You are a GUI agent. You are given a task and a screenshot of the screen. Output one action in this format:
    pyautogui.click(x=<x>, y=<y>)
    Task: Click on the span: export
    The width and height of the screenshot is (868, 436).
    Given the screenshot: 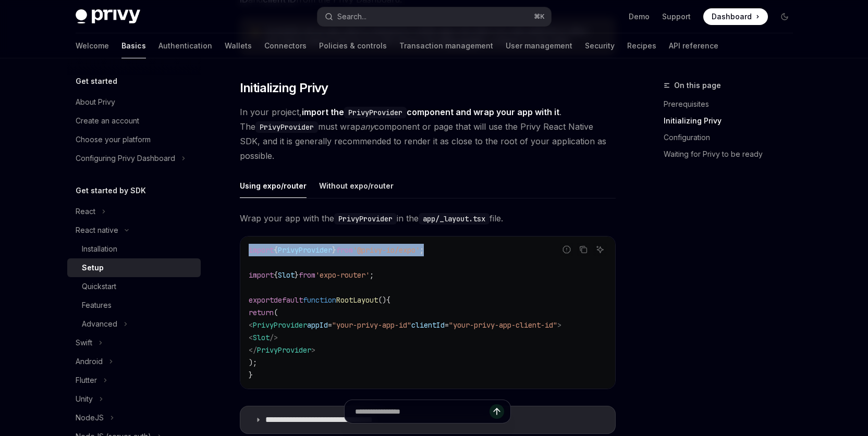 What is the action you would take?
    pyautogui.click(x=261, y=300)
    